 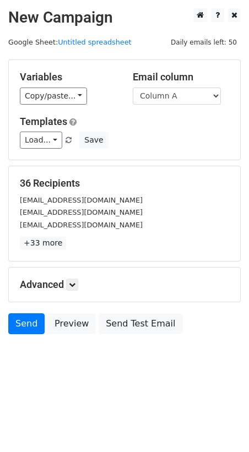 I want to click on a: Send, so click(x=26, y=324).